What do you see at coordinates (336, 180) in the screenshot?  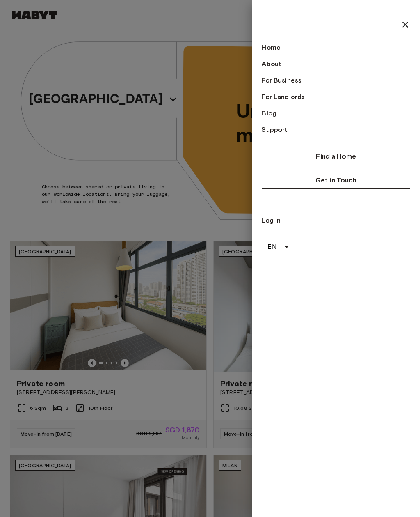 I see `a: Get in Touch` at bounding box center [336, 180].